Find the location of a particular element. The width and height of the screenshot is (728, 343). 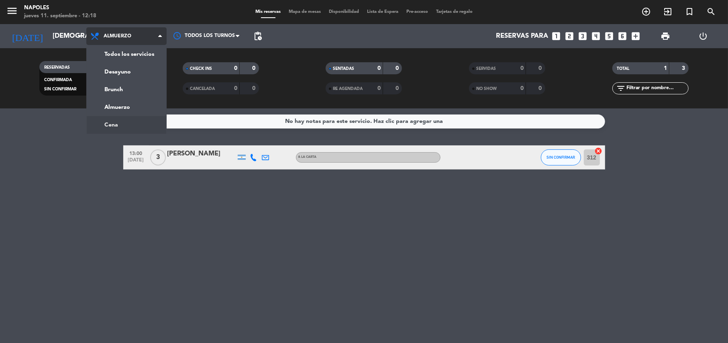

strong: 1 is located at coordinates (665, 68).